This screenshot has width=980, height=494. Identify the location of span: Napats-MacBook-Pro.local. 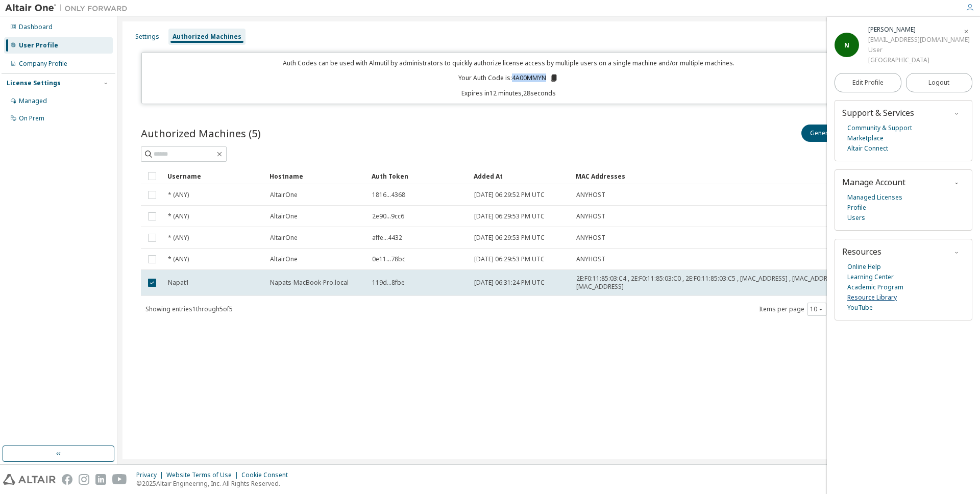
(309, 283).